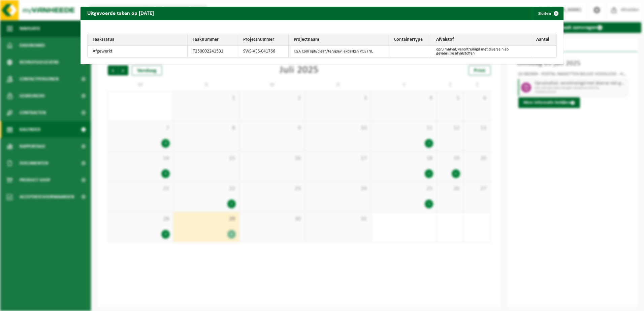 The image size is (644, 311). What do you see at coordinates (544, 39) in the screenshot?
I see `th: Aantal` at bounding box center [544, 39].